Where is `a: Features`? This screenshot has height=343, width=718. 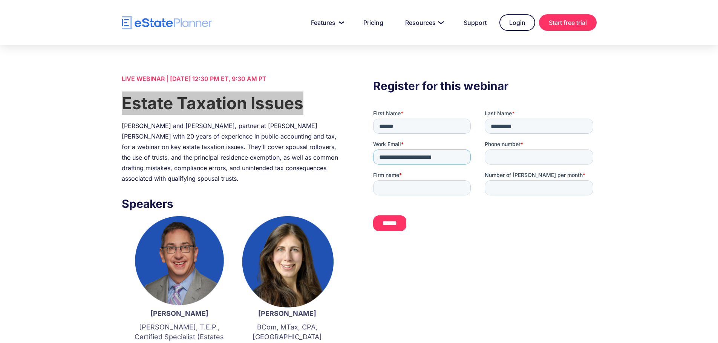 a: Features is located at coordinates (326, 23).